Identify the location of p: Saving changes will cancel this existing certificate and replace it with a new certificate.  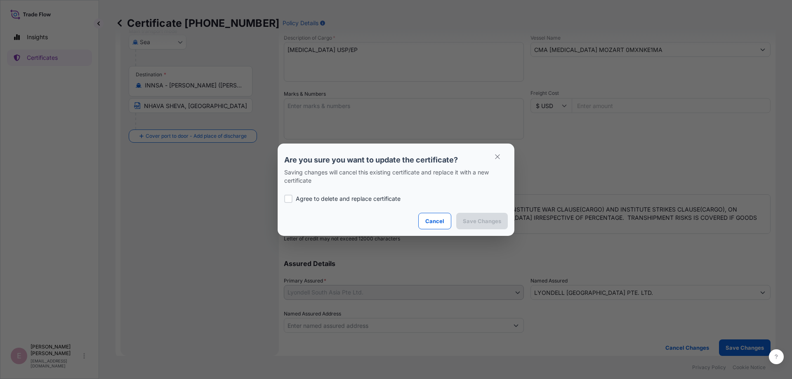
(396, 177).